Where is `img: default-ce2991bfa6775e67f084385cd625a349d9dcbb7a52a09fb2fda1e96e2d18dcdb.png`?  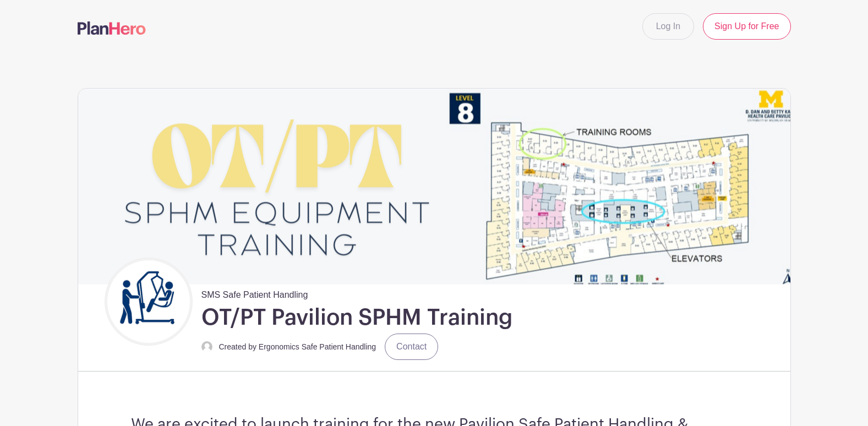 img: default-ce2991bfa6775e67f084385cd625a349d9dcbb7a52a09fb2fda1e96e2d18dcdb.png is located at coordinates (207, 347).